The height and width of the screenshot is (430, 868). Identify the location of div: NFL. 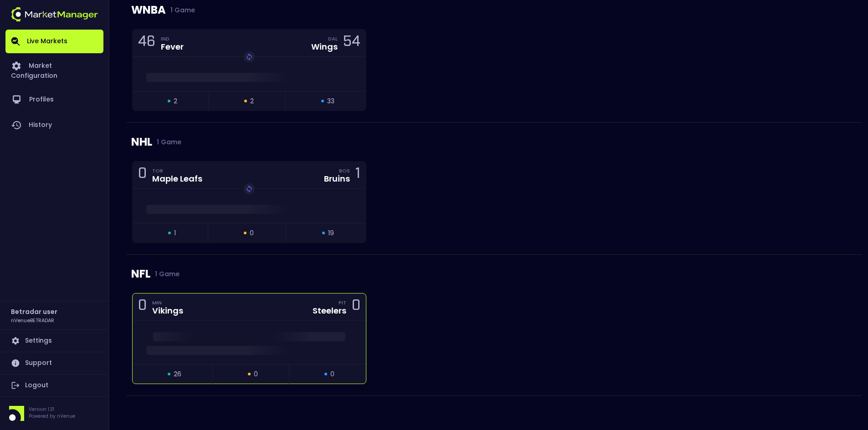
(494, 274).